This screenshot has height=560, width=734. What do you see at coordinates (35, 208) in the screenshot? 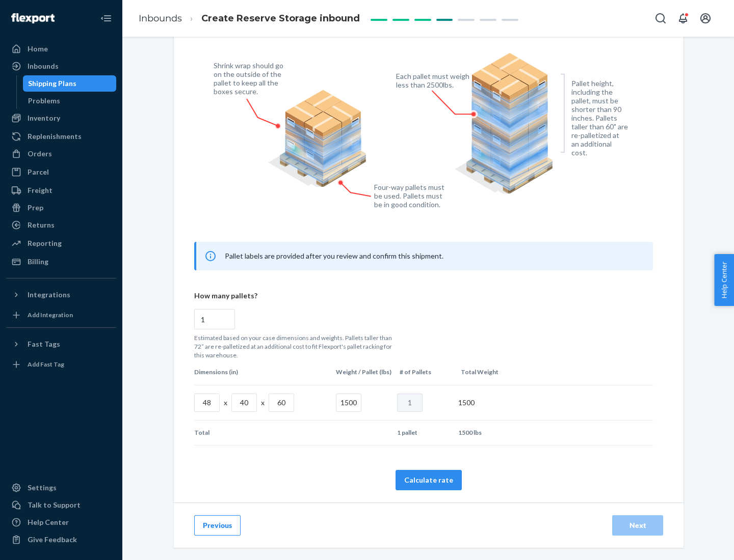
I see `div: Prep` at bounding box center [35, 208].